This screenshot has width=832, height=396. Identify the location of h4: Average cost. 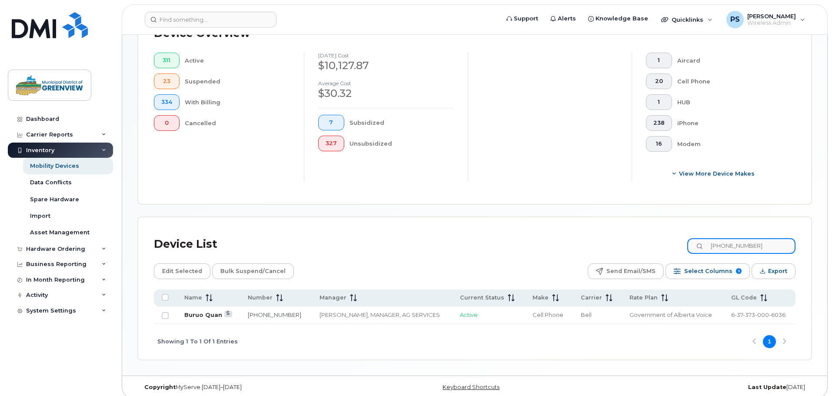
(386, 83).